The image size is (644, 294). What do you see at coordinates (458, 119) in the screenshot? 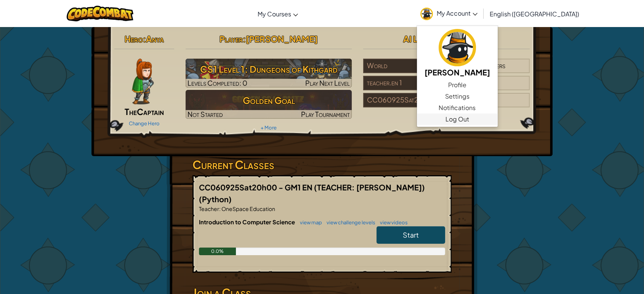
I see `a: Log Out` at bounding box center [458, 119].